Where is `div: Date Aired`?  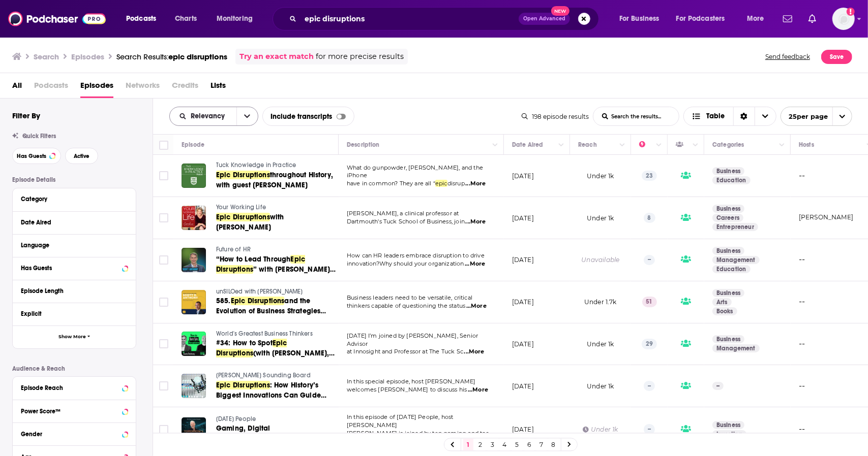
div: Date Aired is located at coordinates (527, 144).